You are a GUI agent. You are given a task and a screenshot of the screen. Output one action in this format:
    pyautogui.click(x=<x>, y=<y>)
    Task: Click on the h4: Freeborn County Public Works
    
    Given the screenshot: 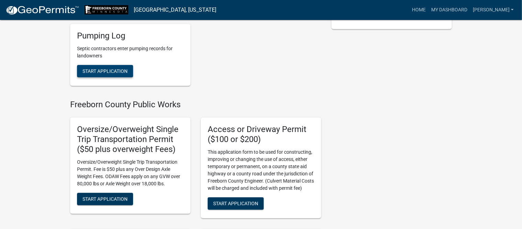 What is the action you would take?
    pyautogui.click(x=196, y=105)
    